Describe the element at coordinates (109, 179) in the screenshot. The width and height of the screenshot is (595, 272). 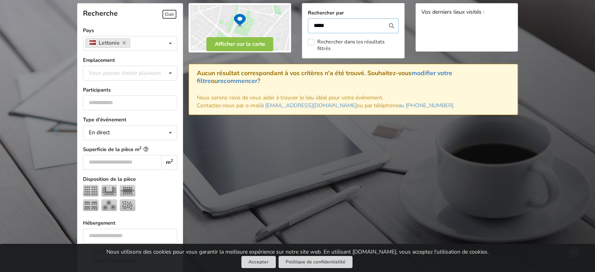
I see `font: Disposition de la pièce` at that location.